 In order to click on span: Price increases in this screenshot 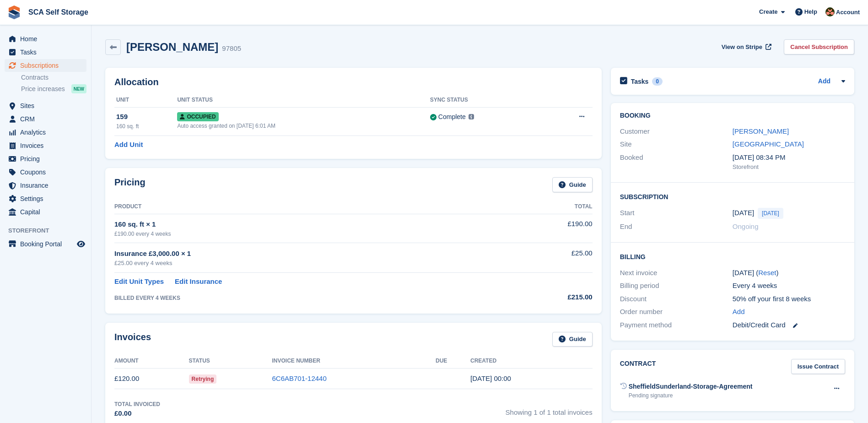, I will do `click(43, 89)`.